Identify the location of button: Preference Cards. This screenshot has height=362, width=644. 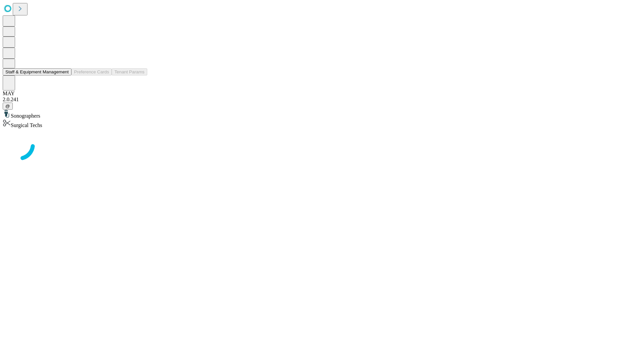
(91, 72).